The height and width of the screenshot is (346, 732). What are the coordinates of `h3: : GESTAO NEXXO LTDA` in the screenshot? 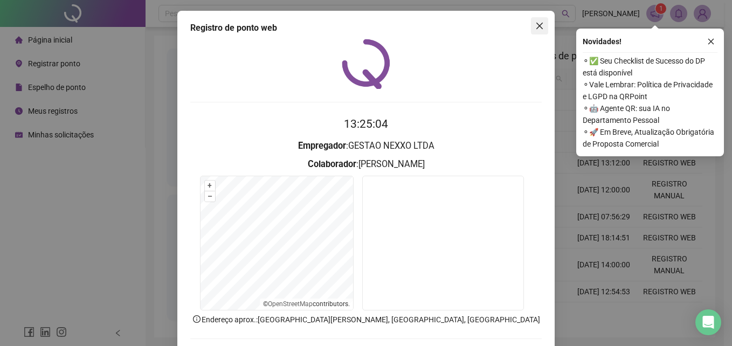 It's located at (366, 146).